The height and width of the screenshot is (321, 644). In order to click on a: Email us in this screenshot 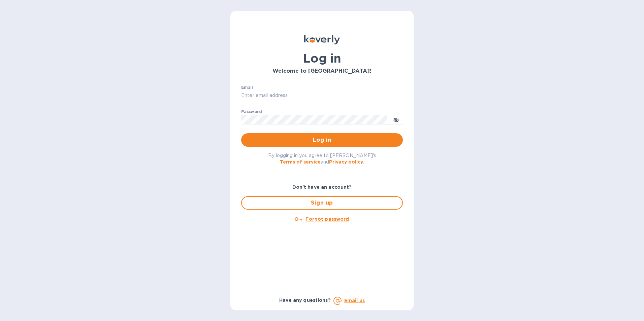, I will do `click(355, 300)`.